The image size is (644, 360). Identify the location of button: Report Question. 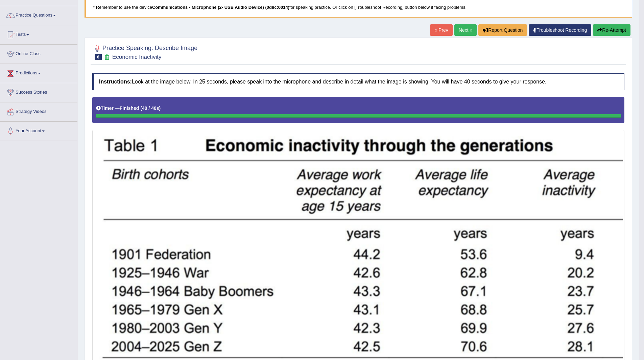
(503, 30).